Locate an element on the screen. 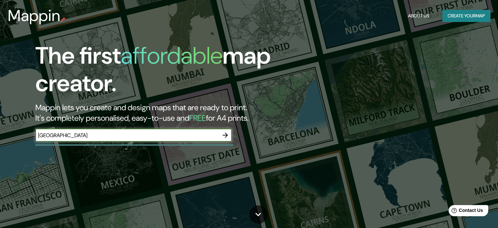  h3: Mappin is located at coordinates (34, 16).